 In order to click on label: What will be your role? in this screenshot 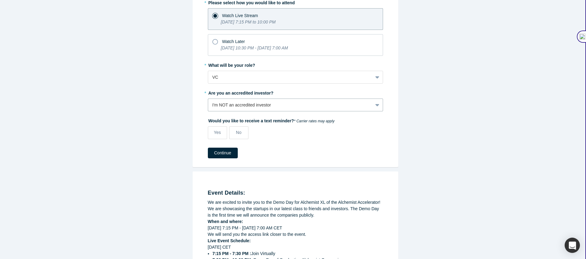, I will do `click(295, 64)`.